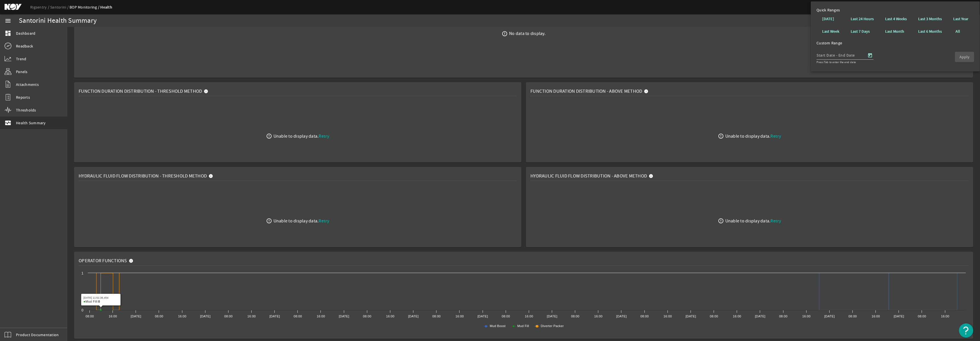  I want to click on b: All, so click(957, 31).